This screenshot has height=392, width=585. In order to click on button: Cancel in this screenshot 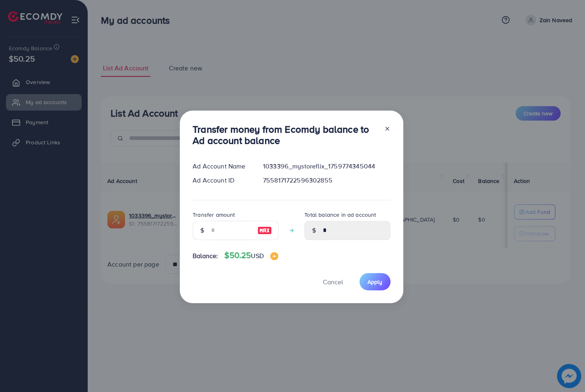, I will do `click(333, 281)`.